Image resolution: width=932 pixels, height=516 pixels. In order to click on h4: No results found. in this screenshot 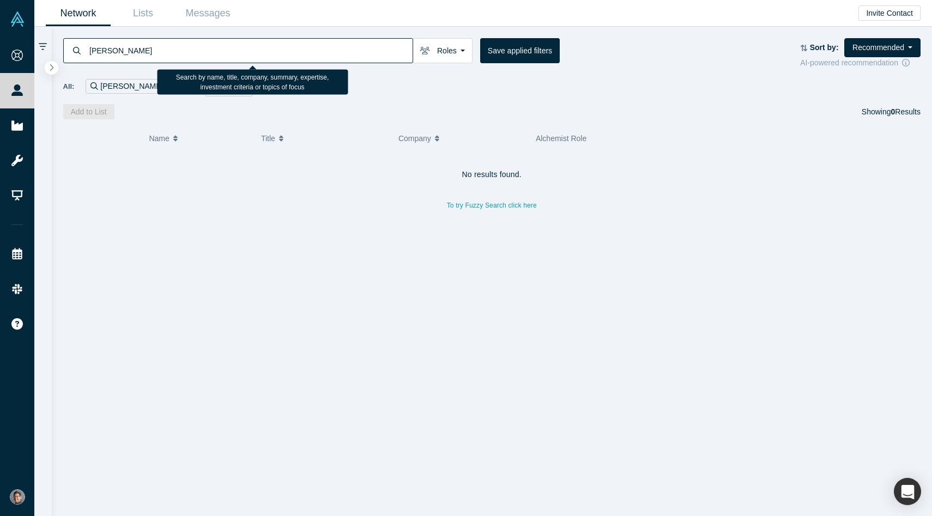, I will do `click(492, 174)`.